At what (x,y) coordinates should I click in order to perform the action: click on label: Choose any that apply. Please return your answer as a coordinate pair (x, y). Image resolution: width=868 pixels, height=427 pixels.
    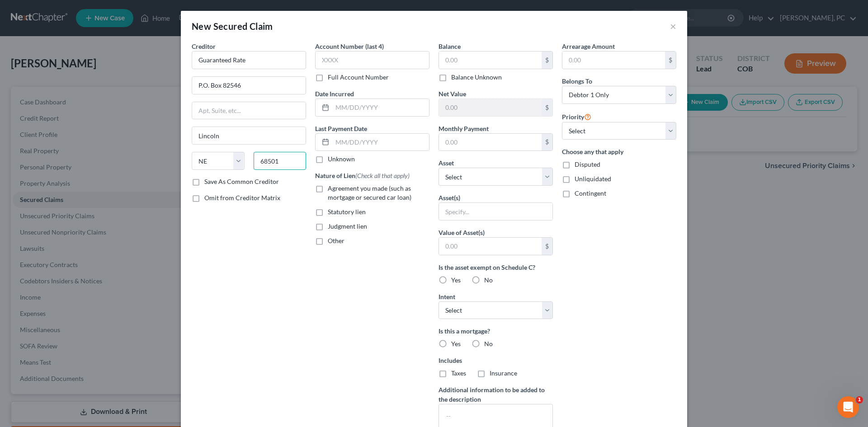
    Looking at the image, I should click on (618, 151).